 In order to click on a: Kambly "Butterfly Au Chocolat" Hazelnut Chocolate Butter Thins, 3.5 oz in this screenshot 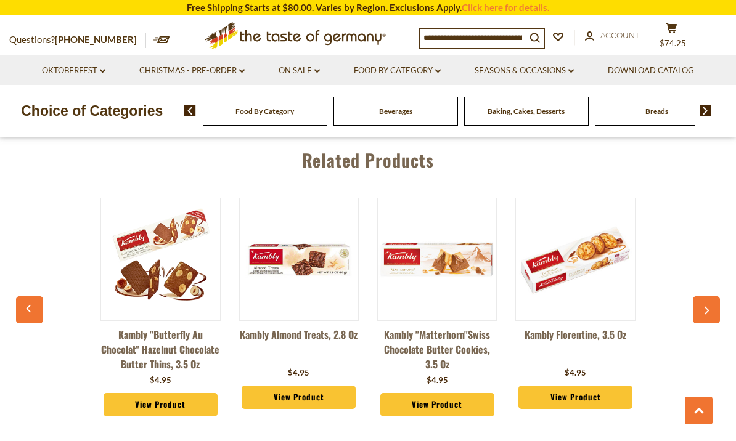, I will do `click(160, 350)`.